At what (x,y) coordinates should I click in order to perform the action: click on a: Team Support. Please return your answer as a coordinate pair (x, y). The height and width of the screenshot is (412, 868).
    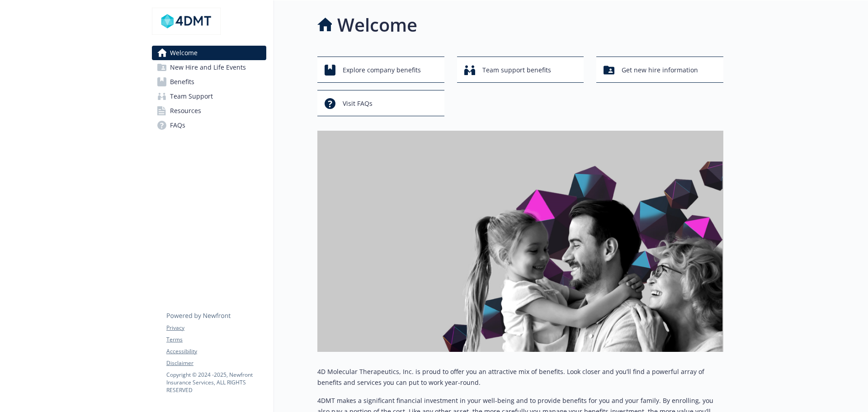
    Looking at the image, I should click on (209, 97).